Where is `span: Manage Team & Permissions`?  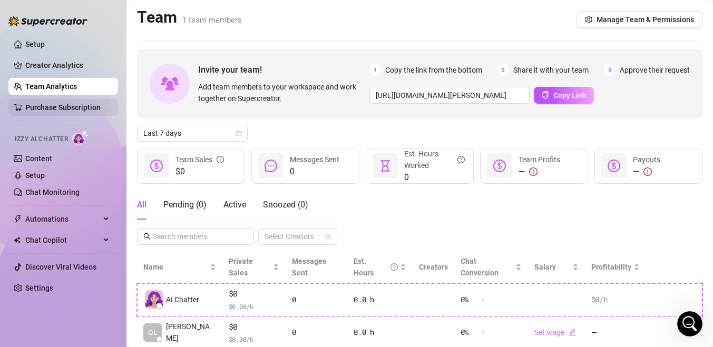
span: Manage Team & Permissions is located at coordinates (645, 19).